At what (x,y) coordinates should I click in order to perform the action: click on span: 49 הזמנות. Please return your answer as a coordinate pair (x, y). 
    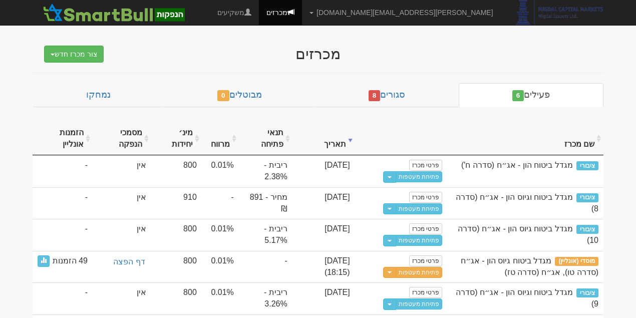
    Looking at the image, I should click on (70, 261).